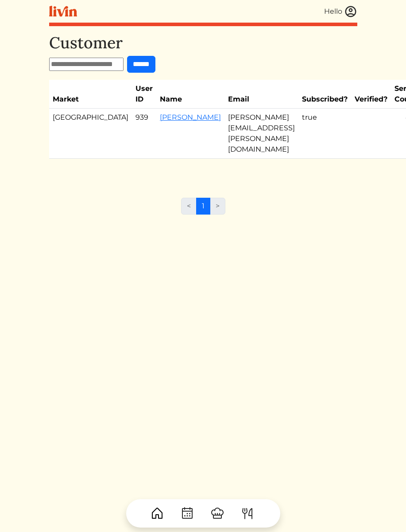 Image resolution: width=406 pixels, height=532 pixels. I want to click on th: Name, so click(191, 94).